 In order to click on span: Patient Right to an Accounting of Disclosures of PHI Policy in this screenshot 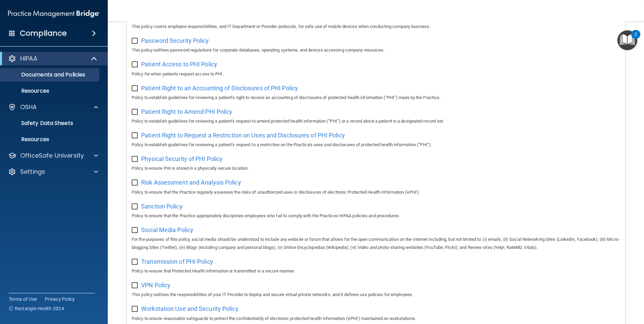, I will do `click(220, 88)`.